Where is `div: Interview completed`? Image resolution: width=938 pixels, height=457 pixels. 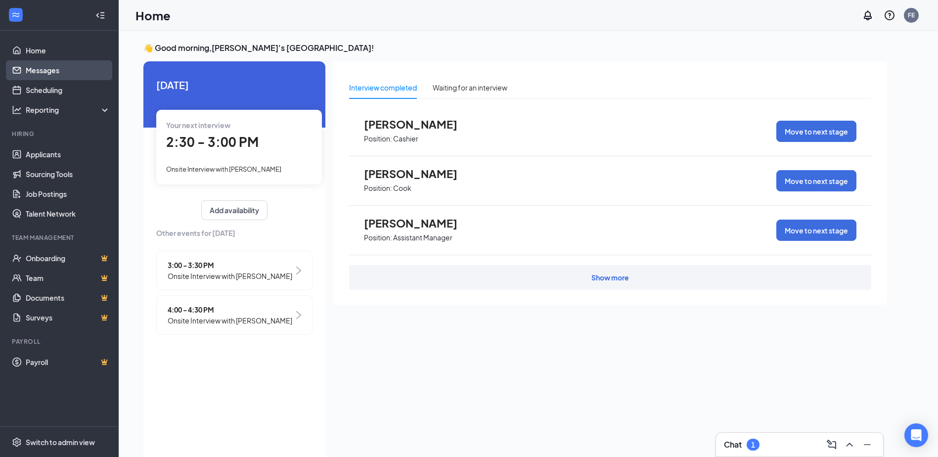 div: Interview completed is located at coordinates (383, 88).